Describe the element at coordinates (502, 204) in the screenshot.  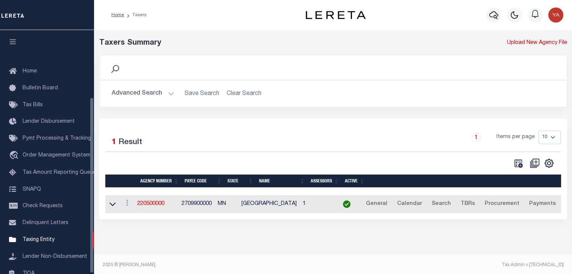
I see `a: Procurement` at that location.